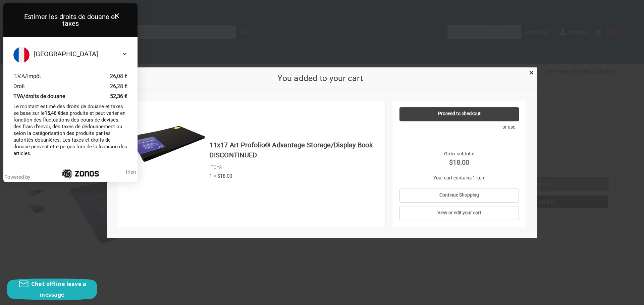 This screenshot has width=644, height=305. I want to click on div: 52,36 €, so click(119, 96).